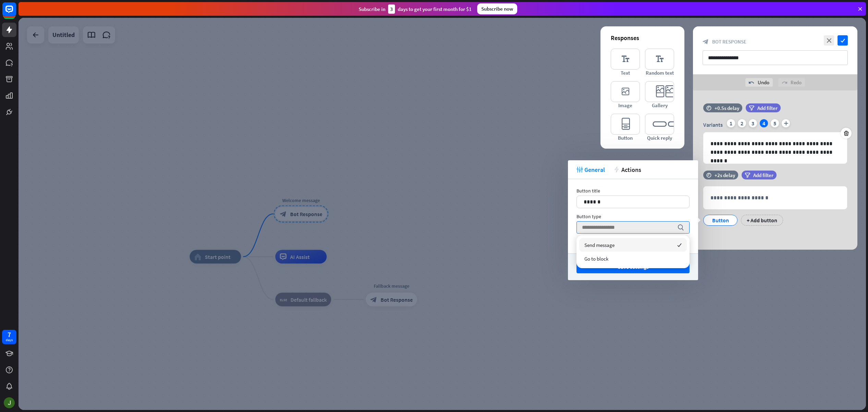 The image size is (868, 412). I want to click on i: checked, so click(679, 245).